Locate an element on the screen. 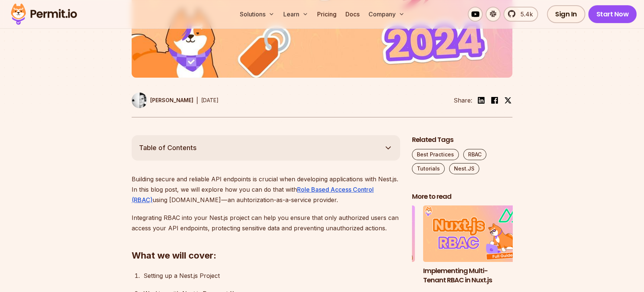 The width and height of the screenshot is (644, 292). a: 5.4k is located at coordinates (520, 14).